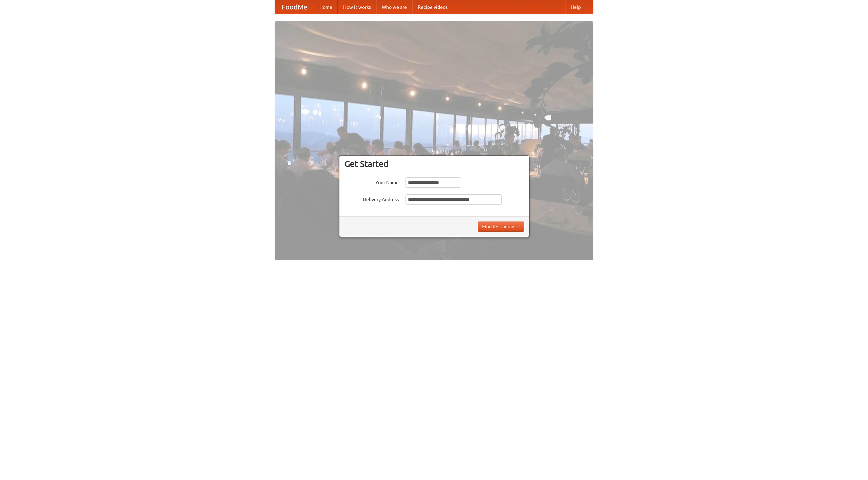 This screenshot has width=868, height=480. Describe the element at coordinates (294, 7) in the screenshot. I see `a: FoodMe` at that location.